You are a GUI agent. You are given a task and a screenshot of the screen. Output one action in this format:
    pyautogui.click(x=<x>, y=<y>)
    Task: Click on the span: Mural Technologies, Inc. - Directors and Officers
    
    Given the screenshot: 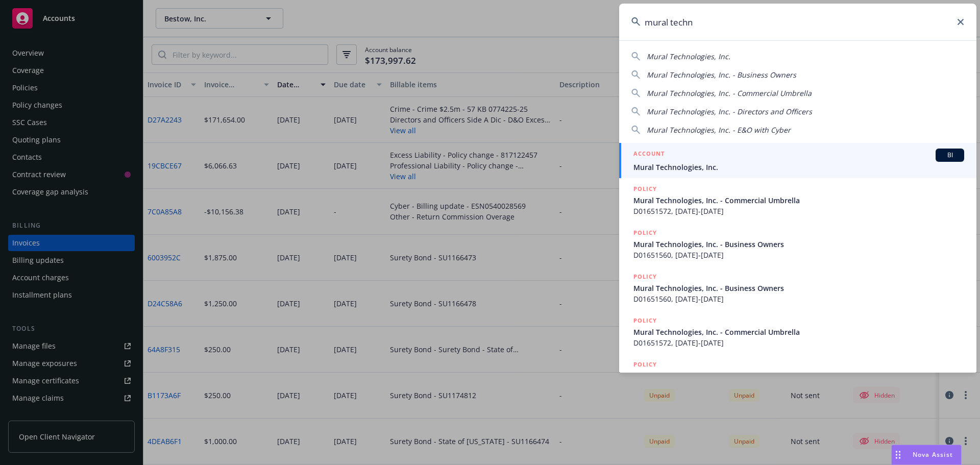 What is the action you would take?
    pyautogui.click(x=730, y=111)
    